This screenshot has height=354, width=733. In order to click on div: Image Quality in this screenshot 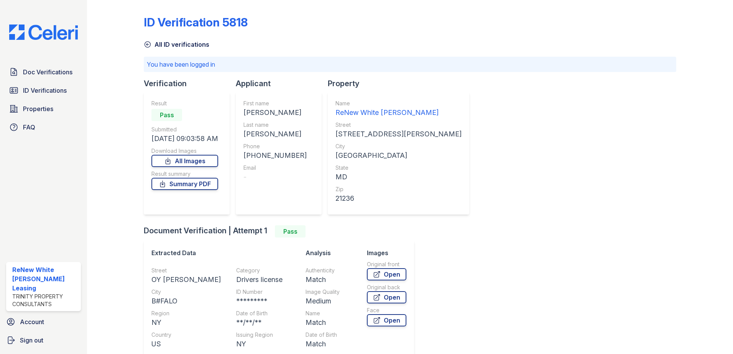, I will do `click(336, 292)`.